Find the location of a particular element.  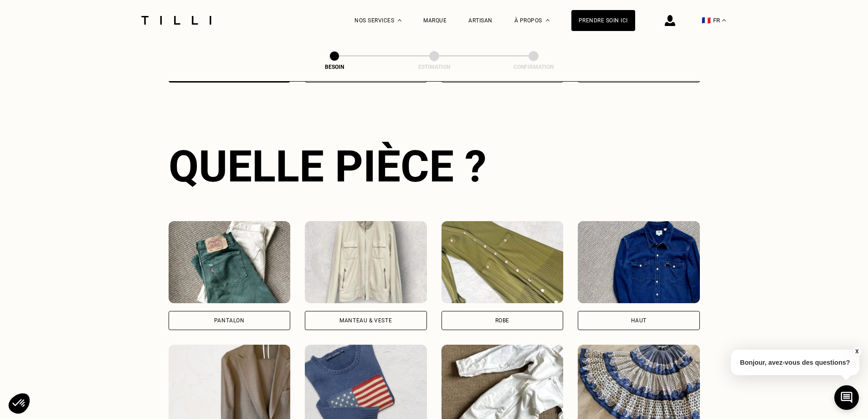

a: Logo du service de couturière Tilli is located at coordinates (176, 20).